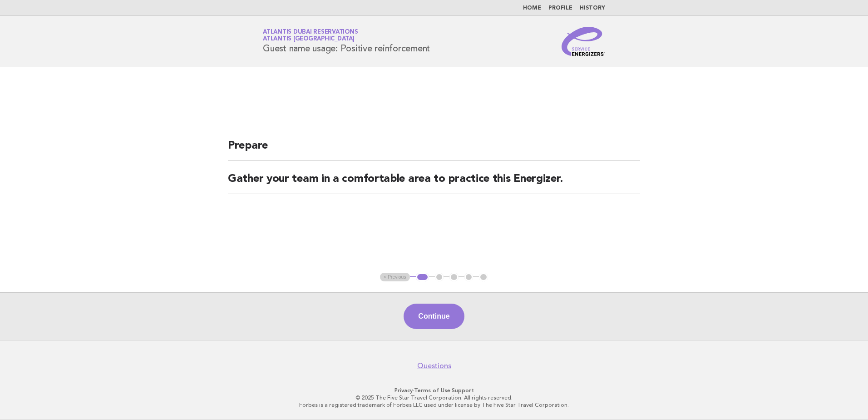 The height and width of the screenshot is (420, 868). Describe the element at coordinates (346, 41) in the screenshot. I see `h1: Guest name usage: Positive reinforcement` at that location.